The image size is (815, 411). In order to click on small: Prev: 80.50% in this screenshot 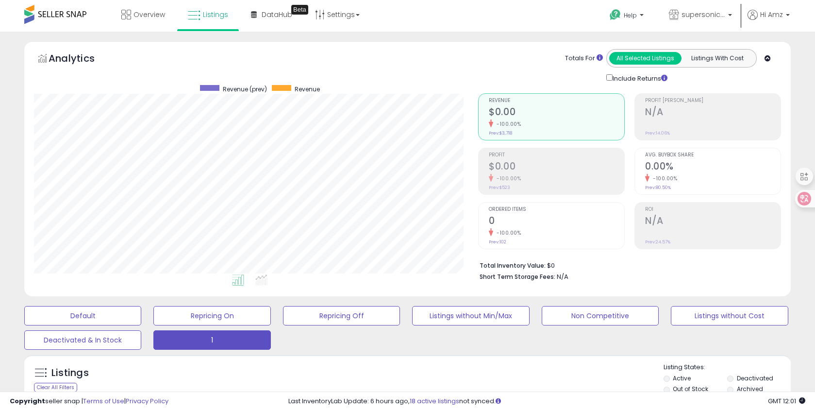, I will do `click(658, 187)`.